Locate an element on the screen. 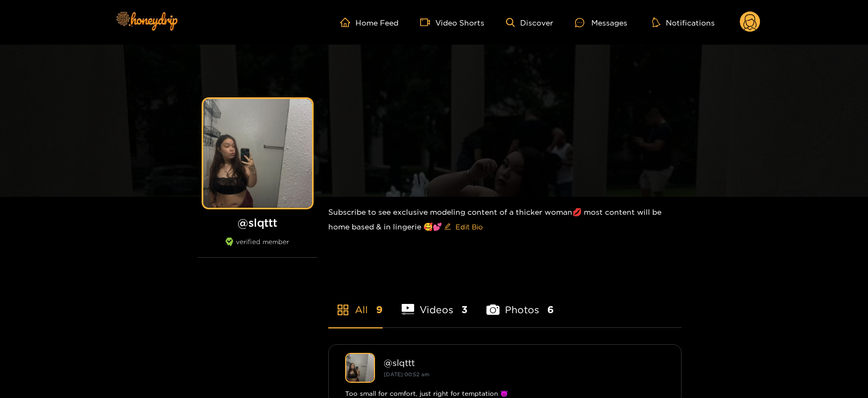 This screenshot has width=868, height=398. span: video-camera is located at coordinates (428, 23).